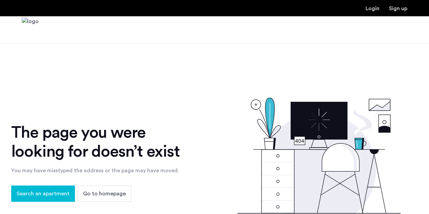 The height and width of the screenshot is (214, 429). Describe the element at coordinates (102, 171) in the screenshot. I see `div: You may have misstyped the address or the page may have moved.` at that location.